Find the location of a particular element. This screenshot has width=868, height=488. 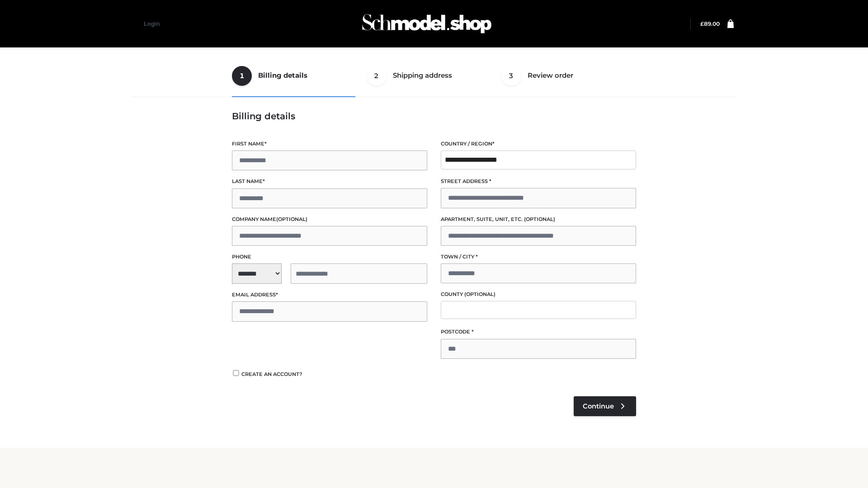

input: Create an account? is located at coordinates (236, 373).